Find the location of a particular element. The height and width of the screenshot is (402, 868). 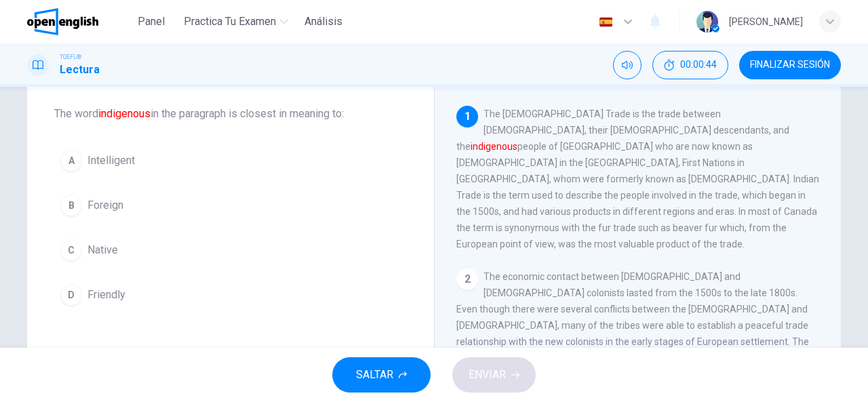

span: SALTAR is located at coordinates (374, 374).